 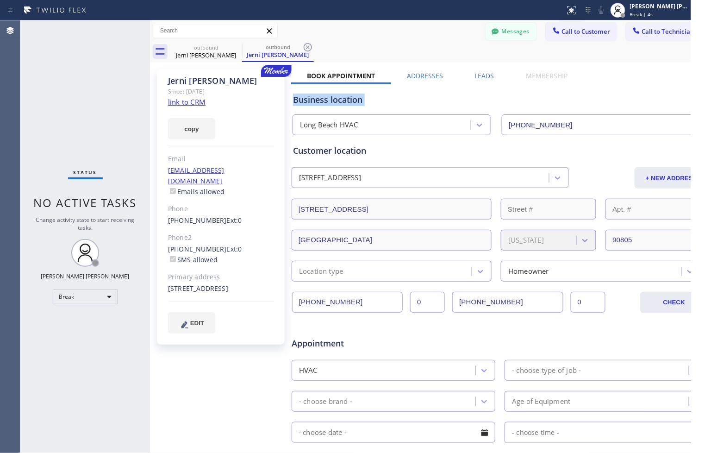 I want to click on span: EDIT, so click(x=197, y=323).